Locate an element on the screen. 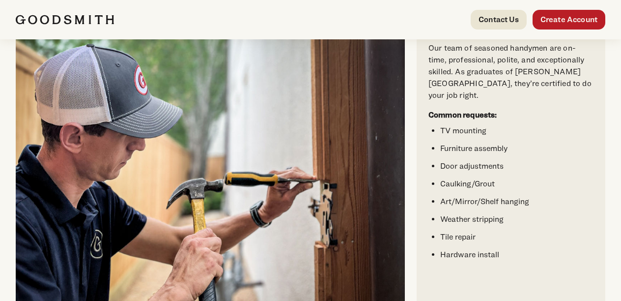 Image resolution: width=621 pixels, height=301 pixels. li: Hardware install is located at coordinates (517, 254).